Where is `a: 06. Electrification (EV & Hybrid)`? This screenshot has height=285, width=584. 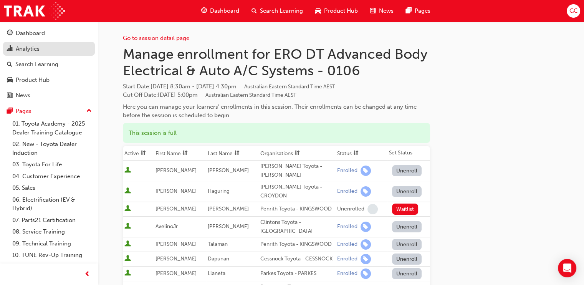
a: 06. Electrification (EV & Hybrid) is located at coordinates (52, 204).